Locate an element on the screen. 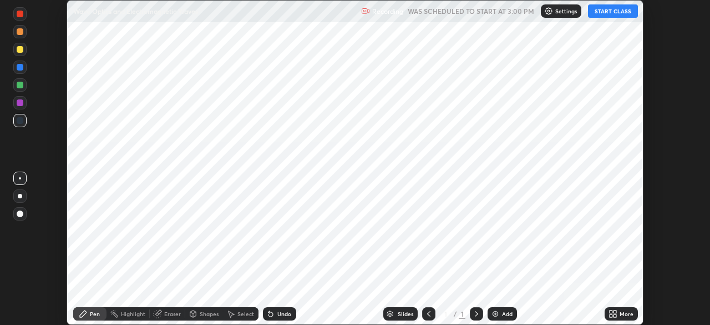 This screenshot has height=325, width=710. img: add-slide-button is located at coordinates (496, 314).